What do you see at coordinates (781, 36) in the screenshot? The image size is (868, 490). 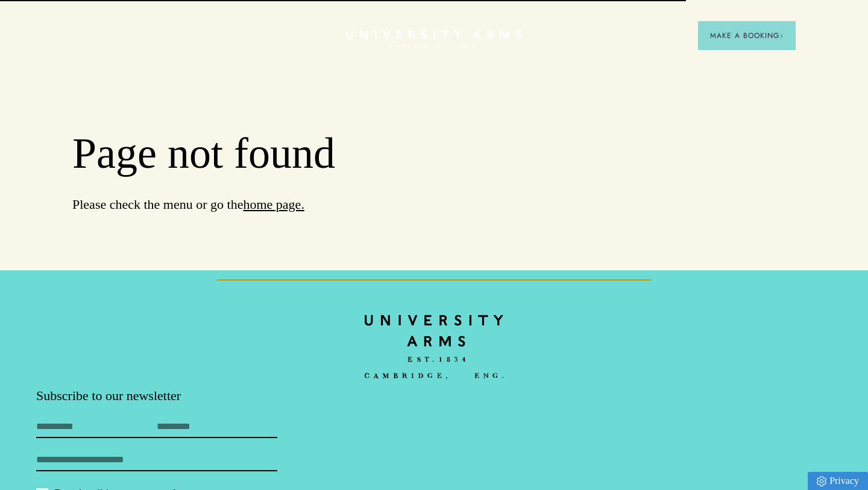 I see `img: Arrow icon` at bounding box center [781, 36].